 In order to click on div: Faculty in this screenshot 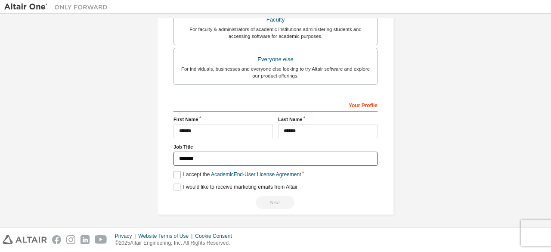, I will do `click(275, 20)`.